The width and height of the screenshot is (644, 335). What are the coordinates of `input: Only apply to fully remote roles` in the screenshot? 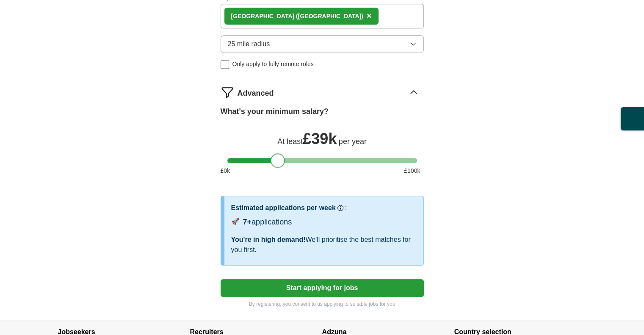 It's located at (225, 65).